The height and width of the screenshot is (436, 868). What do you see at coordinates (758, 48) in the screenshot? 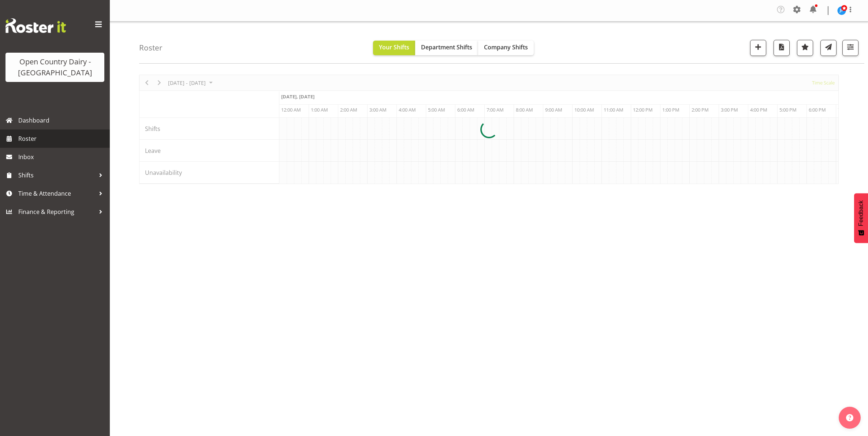
I see `button: Add a new shift` at bounding box center [758, 48].